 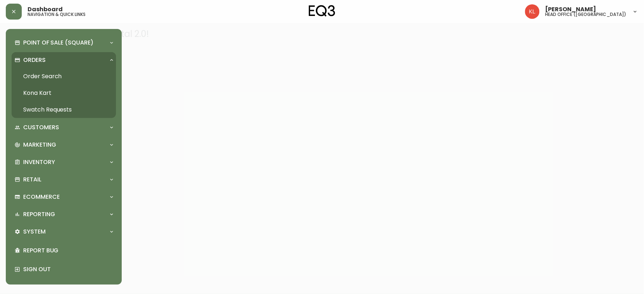 What do you see at coordinates (41, 127) in the screenshot?
I see `p: Customers` at bounding box center [41, 127].